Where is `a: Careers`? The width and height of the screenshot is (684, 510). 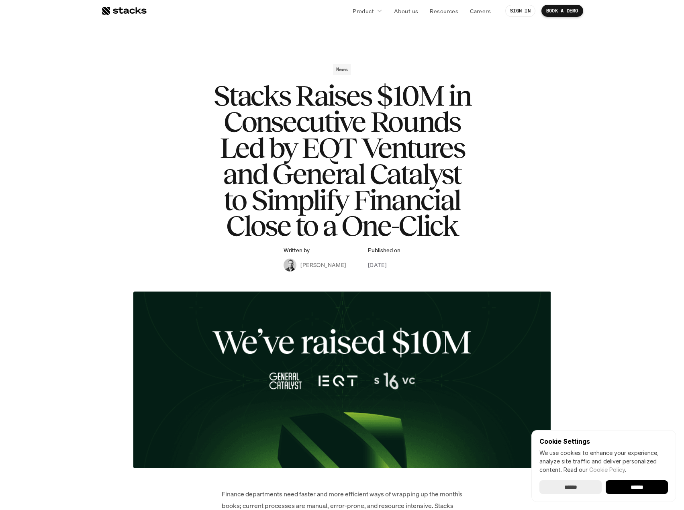 a: Careers is located at coordinates (480, 11).